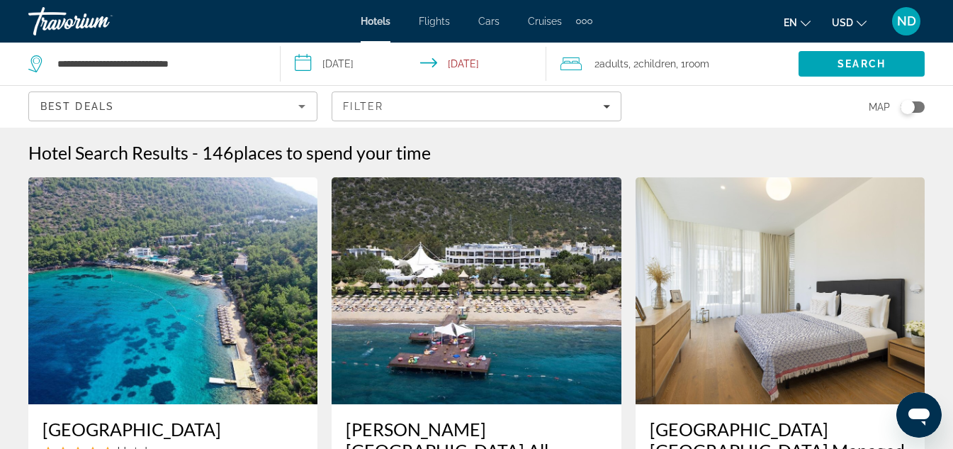 This screenshot has width=953, height=449. I want to click on span: Map, so click(880, 107).